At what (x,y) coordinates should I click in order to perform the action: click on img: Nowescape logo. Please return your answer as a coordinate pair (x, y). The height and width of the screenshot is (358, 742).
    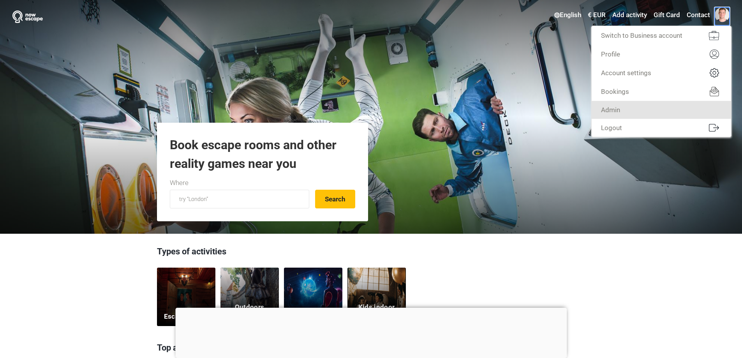
    Looking at the image, I should click on (28, 17).